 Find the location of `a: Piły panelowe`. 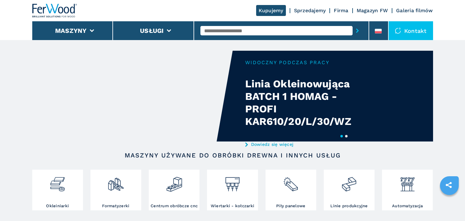

a: Piły panelowe is located at coordinates (291, 190).